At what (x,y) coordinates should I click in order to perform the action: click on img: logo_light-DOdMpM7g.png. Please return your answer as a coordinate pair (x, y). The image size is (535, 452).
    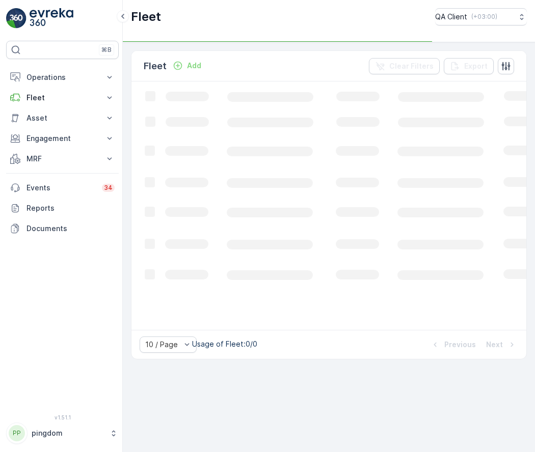
    Looking at the image, I should click on (51, 18).